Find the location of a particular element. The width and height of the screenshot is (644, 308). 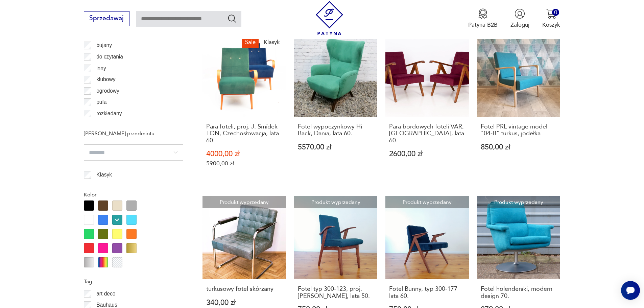

h3: Fotel Bunny, typ 300-177 lata 60. is located at coordinates (427, 292).